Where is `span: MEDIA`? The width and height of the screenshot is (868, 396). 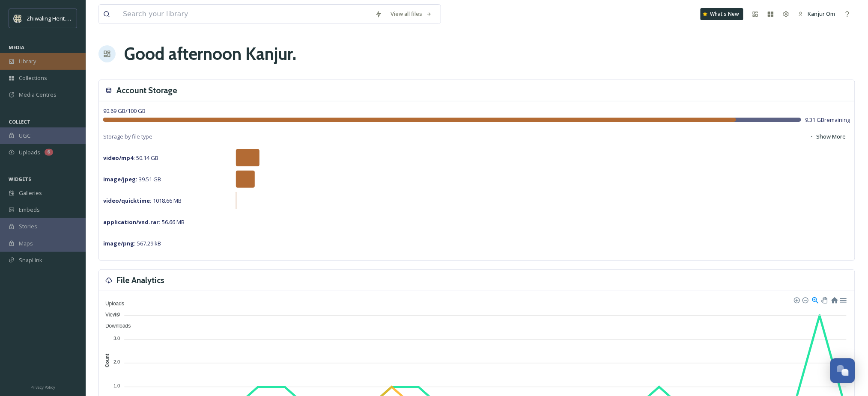 span: MEDIA is located at coordinates (17, 47).